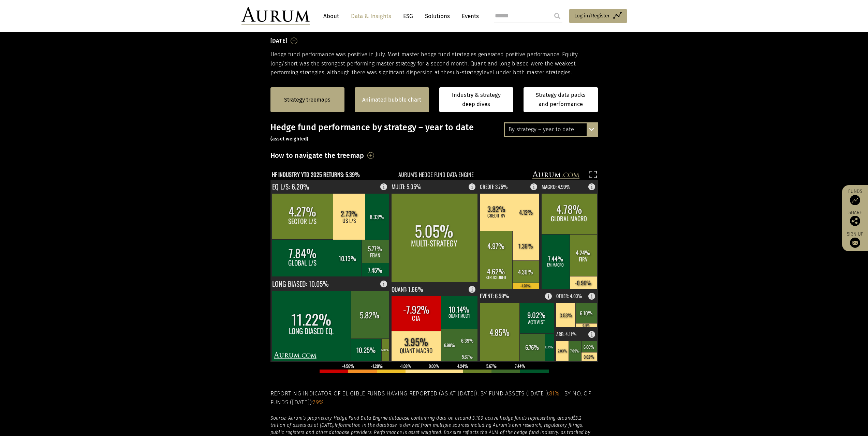  I want to click on a: Funds, so click(855, 196).